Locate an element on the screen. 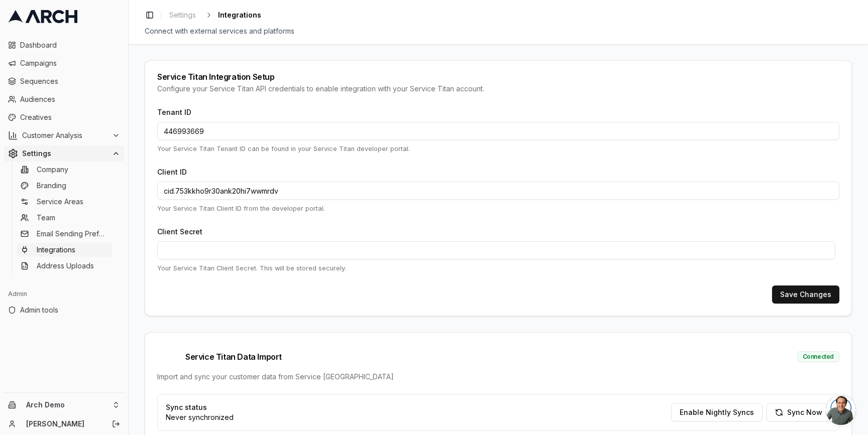  span: Email Sending Preferences is located at coordinates (72, 234).